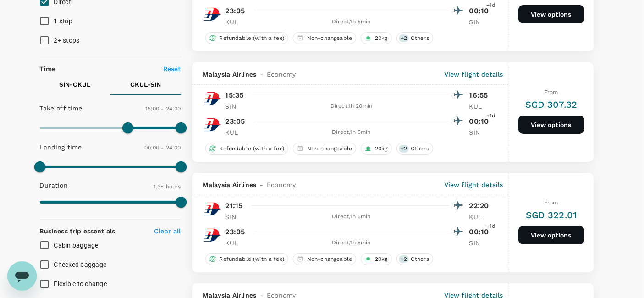 The image size is (644, 298). I want to click on p: Landing time, so click(61, 147).